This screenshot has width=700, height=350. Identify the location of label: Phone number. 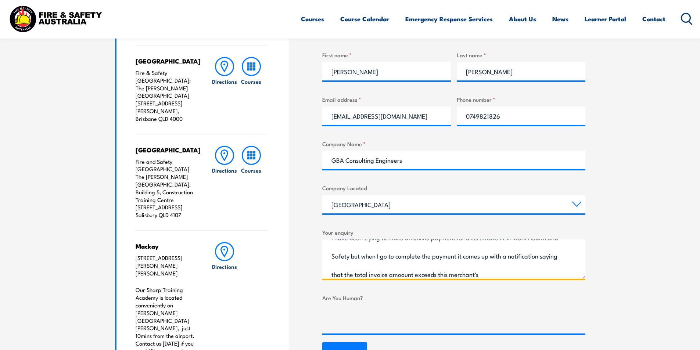
(521, 99).